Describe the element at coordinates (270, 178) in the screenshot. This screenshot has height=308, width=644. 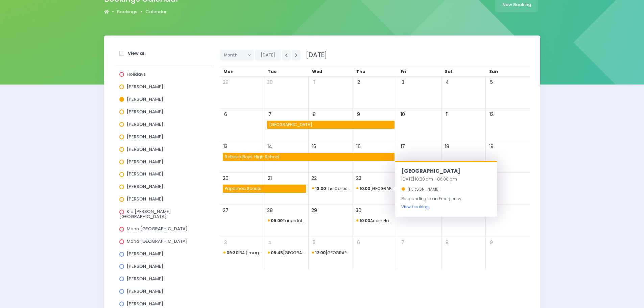
I see `span: 21` at that location.